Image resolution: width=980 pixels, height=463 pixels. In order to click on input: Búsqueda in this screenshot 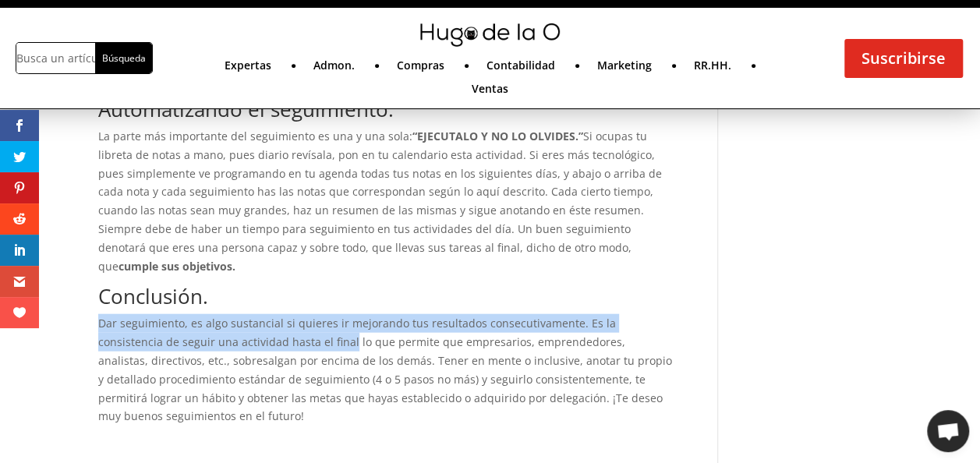, I will do `click(123, 58)`.